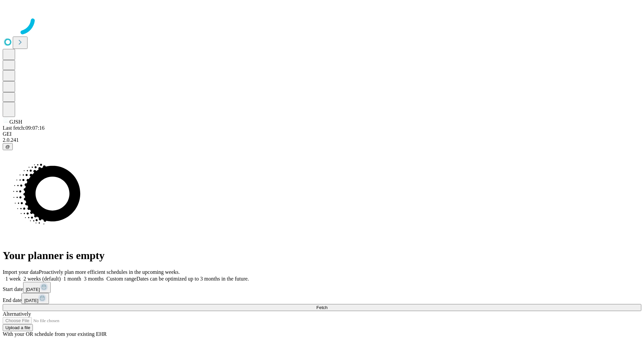 Image resolution: width=644 pixels, height=362 pixels. Describe the element at coordinates (121, 278) in the screenshot. I see `span: Custom range` at that location.